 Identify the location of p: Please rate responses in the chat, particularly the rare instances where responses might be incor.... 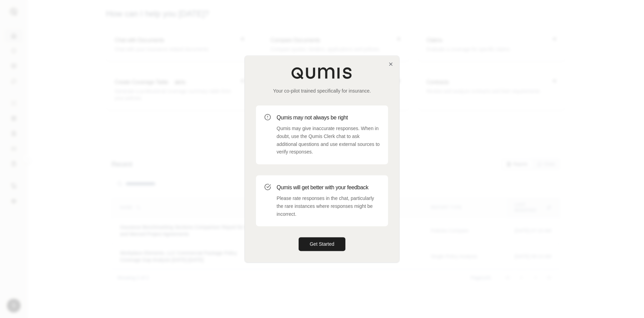
(328, 206).